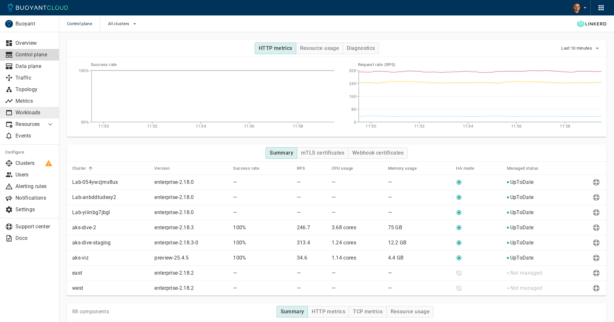 This screenshot has width=614, height=322. I want to click on p: aks-viz, so click(110, 258).